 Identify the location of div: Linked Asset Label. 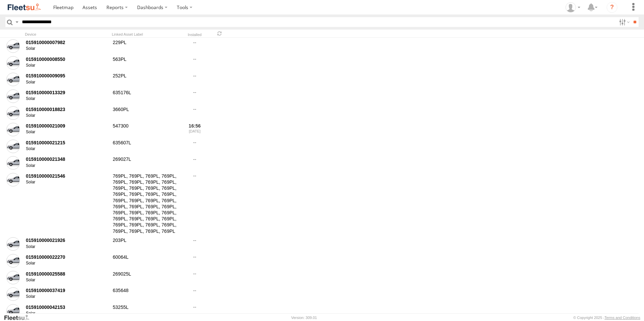
(145, 34).